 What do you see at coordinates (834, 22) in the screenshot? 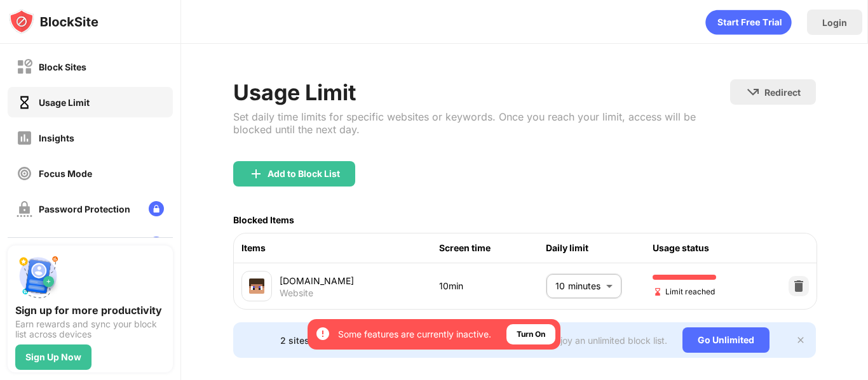
I see `div: Login` at bounding box center [834, 22].